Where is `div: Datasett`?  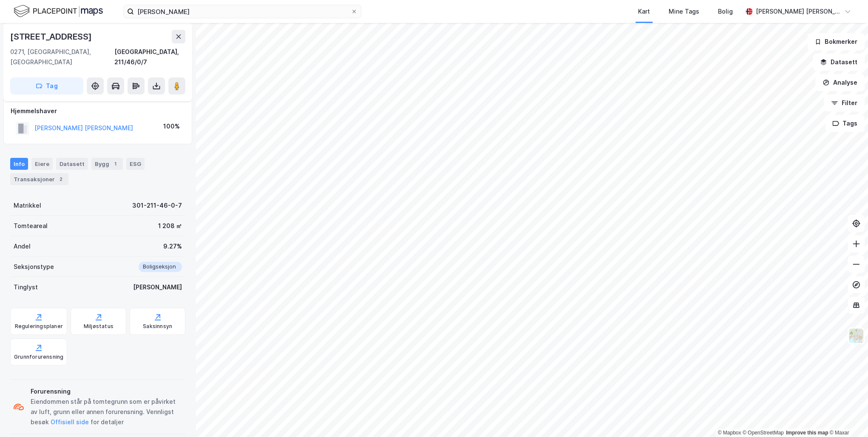
div: Datasett is located at coordinates (72, 164).